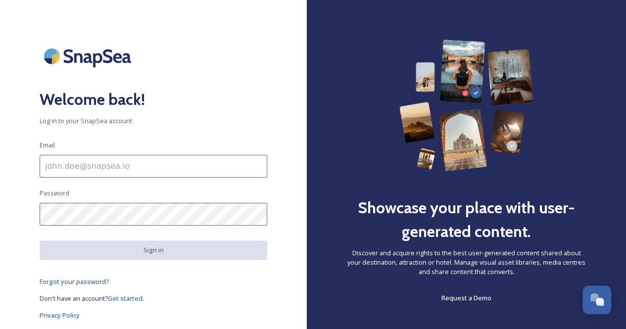 Image resolution: width=626 pixels, height=329 pixels. Describe the element at coordinates (466, 105) in the screenshot. I see `img: 63b42ca75bacad526042e722_Group%20154-p-800.png` at that location.